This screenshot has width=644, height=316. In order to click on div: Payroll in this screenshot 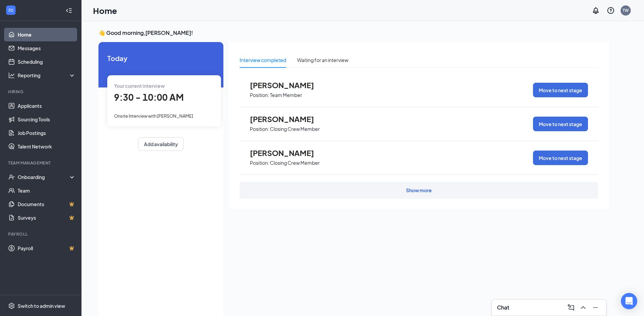, I will do `click(41, 234)`.